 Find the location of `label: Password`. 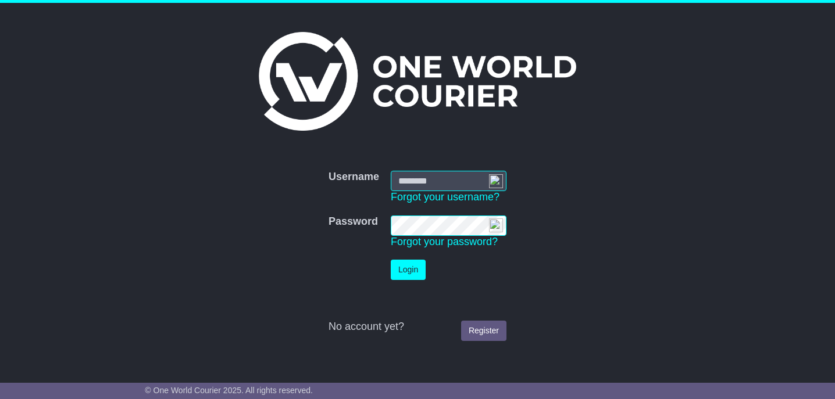

label: Password is located at coordinates (353, 222).